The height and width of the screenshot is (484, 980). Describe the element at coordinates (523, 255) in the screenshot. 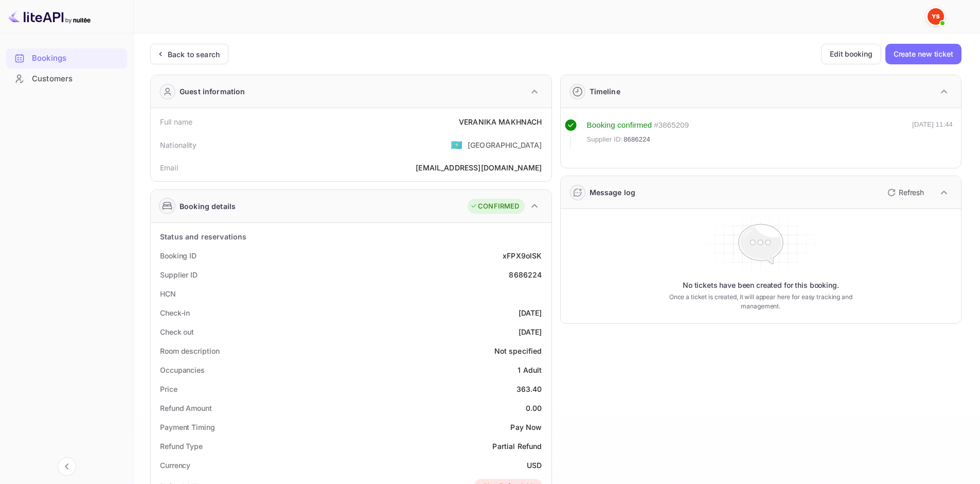

I see `div: xFPX9olSK` at that location.